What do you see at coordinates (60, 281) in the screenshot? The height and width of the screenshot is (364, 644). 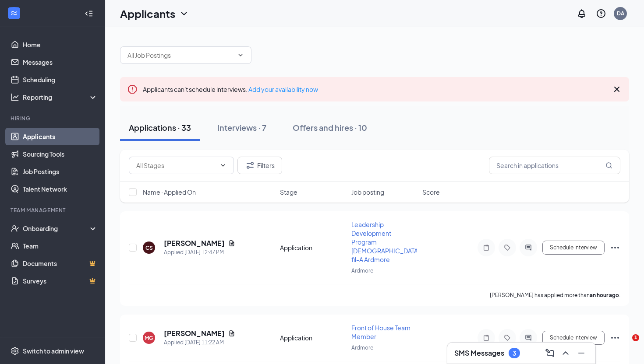 I see `a: SurveysCrown` at bounding box center [60, 281].